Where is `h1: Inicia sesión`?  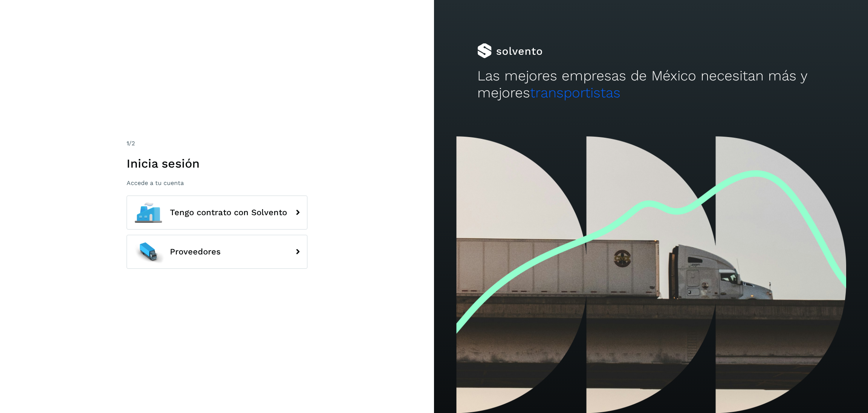 h1: Inicia sesión is located at coordinates (217, 163).